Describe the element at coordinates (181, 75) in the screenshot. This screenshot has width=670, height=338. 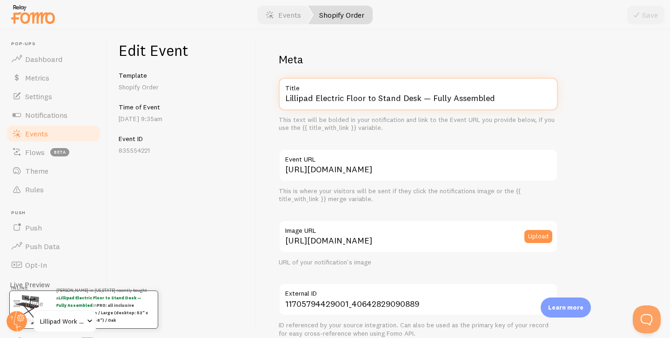
I see `h5: Template` at that location.